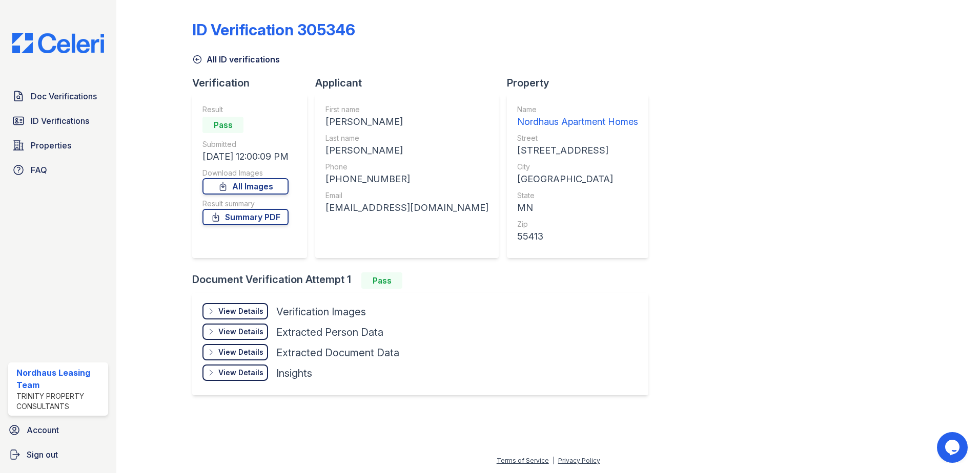 This screenshot has width=980, height=473. What do you see at coordinates (245, 217) in the screenshot?
I see `a: Summary PDF` at bounding box center [245, 217].